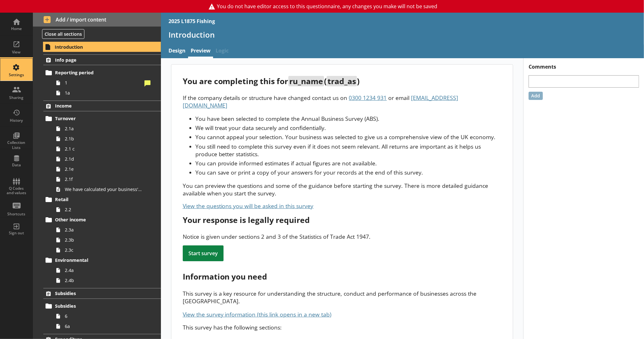  Describe the element at coordinates (104, 83) in the screenshot. I see `li: Reporting period11a` at that location.